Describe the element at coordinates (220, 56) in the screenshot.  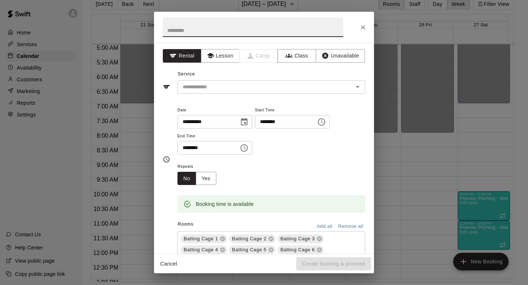
I see `button: Lesson` at that location.